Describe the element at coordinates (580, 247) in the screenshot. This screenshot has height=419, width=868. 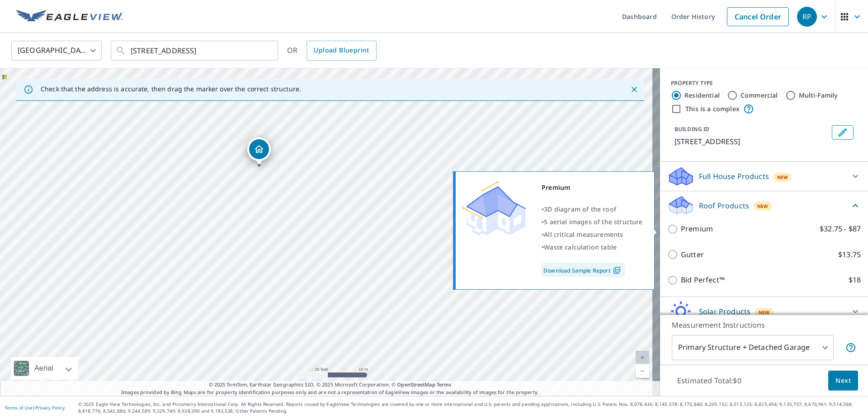
I see `span: Waste calculation table` at that location.